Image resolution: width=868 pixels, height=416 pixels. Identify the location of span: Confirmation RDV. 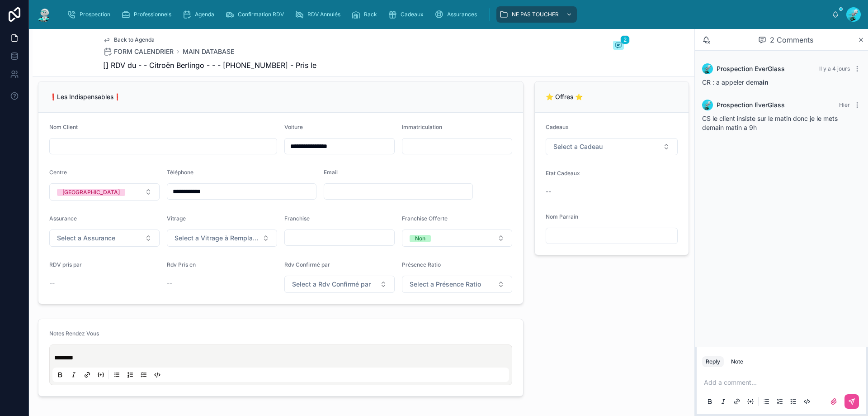
(261, 14).